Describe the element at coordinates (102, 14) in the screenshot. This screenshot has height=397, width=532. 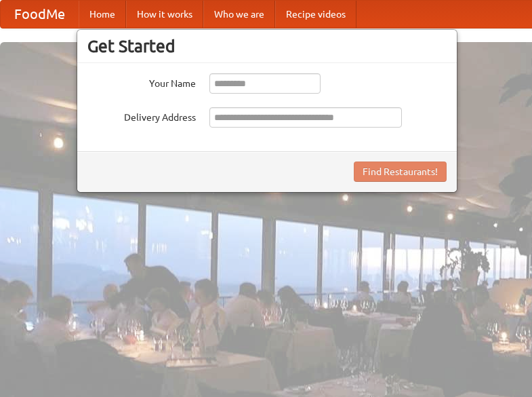
I see `a: Home` at that location.